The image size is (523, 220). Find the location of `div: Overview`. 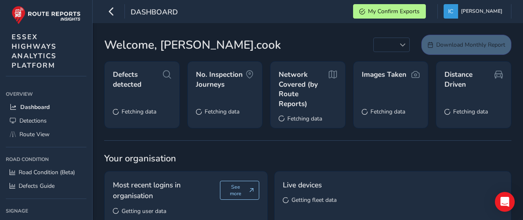

div: Overview is located at coordinates (46, 94).